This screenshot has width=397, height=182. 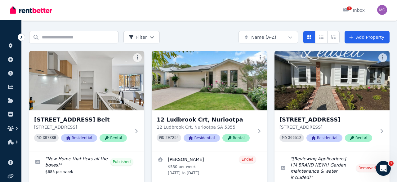 I want to click on code: 397389, so click(x=49, y=138).